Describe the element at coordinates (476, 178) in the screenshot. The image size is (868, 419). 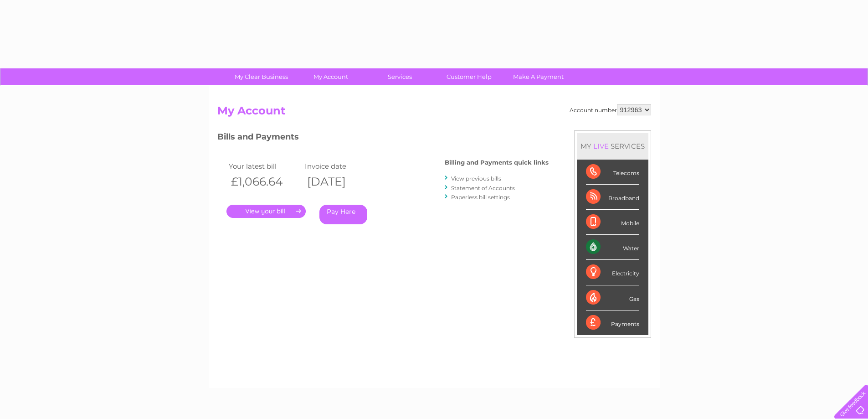
I see `a: View previous bills` at that location.